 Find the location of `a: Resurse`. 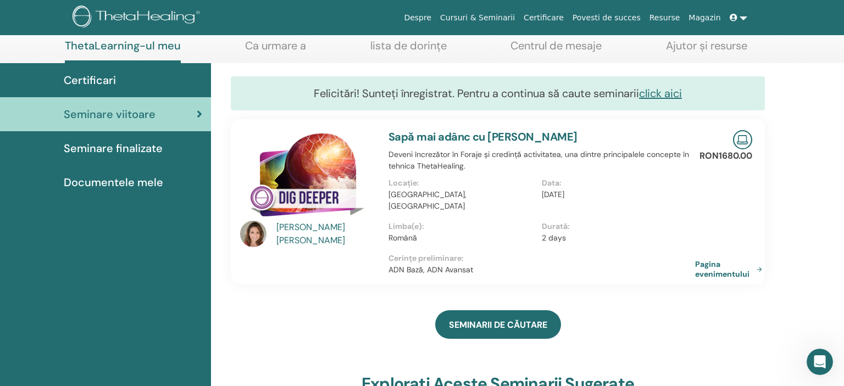

a: Resurse is located at coordinates (664, 18).